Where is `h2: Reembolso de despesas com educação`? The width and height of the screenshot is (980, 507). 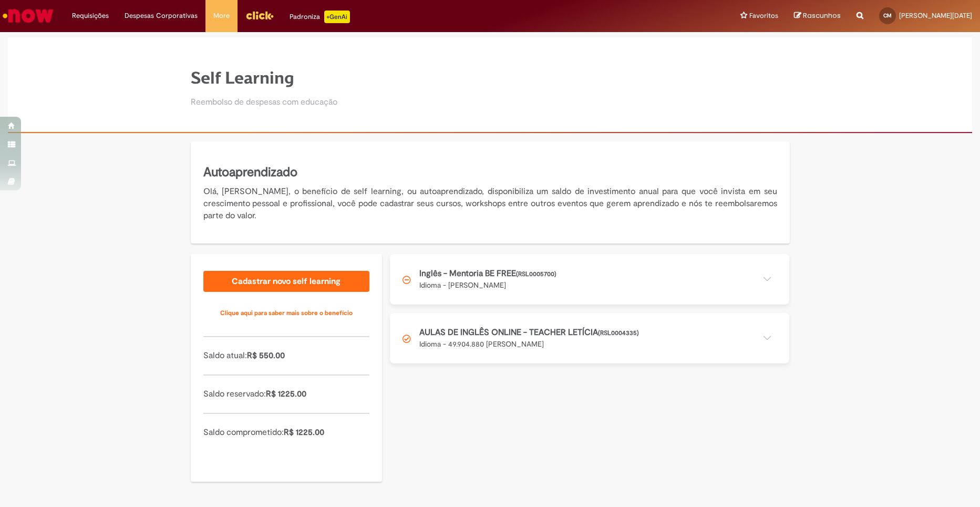 h2: Reembolso de despesas com educação is located at coordinates (264, 103).